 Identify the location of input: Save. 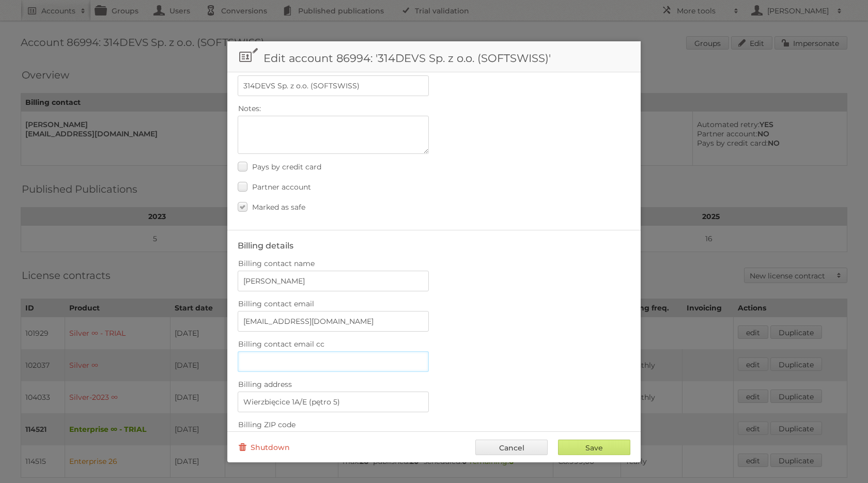
(594, 447).